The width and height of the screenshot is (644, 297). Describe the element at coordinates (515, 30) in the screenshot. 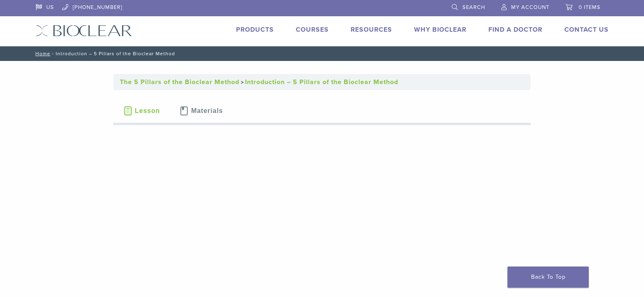

I see `a: Find A Doctor` at that location.